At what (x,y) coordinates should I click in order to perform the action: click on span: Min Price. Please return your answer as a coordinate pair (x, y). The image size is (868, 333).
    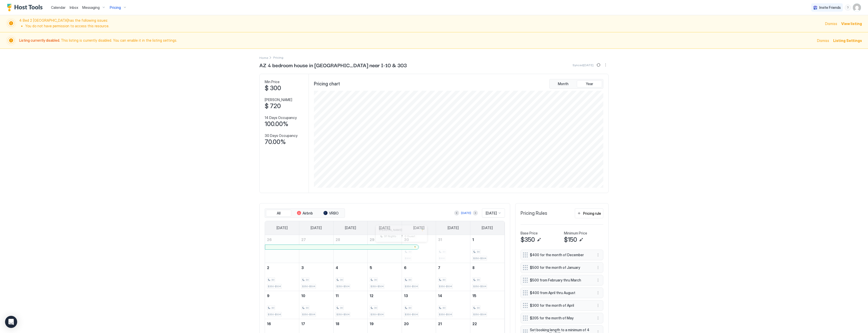
    Looking at the image, I should click on (272, 82).